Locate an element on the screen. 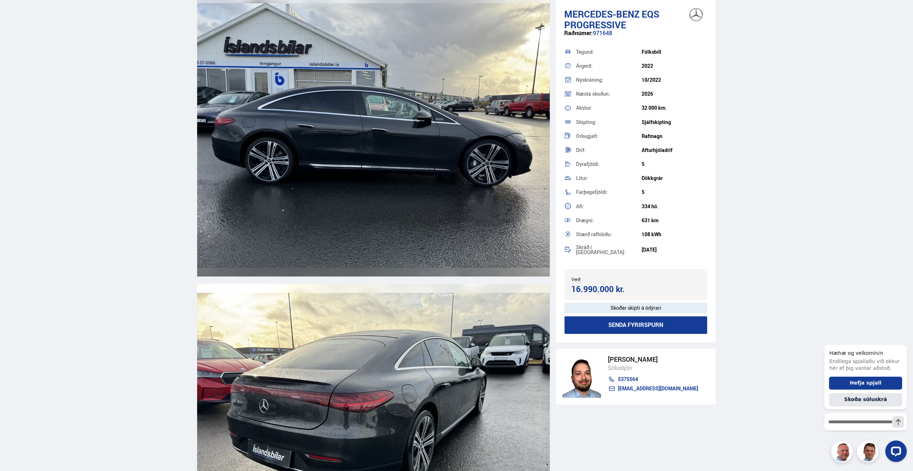 This screenshot has width=913, height=471. div: Tegund: is located at coordinates (609, 52).